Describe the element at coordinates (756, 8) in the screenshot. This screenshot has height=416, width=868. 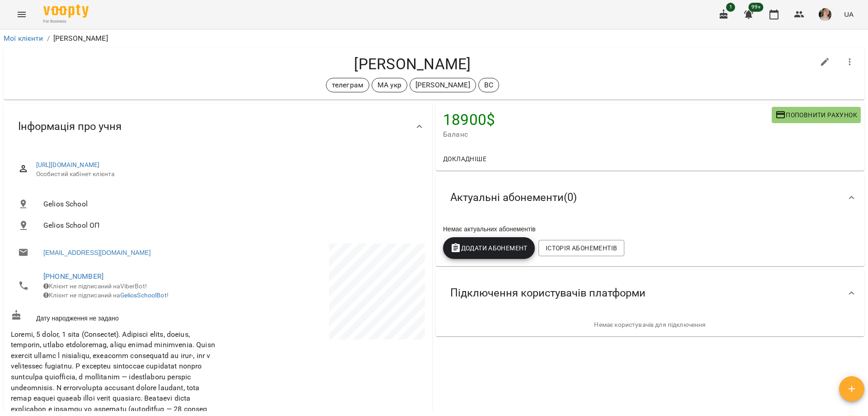
I see `span: 99+` at that location.